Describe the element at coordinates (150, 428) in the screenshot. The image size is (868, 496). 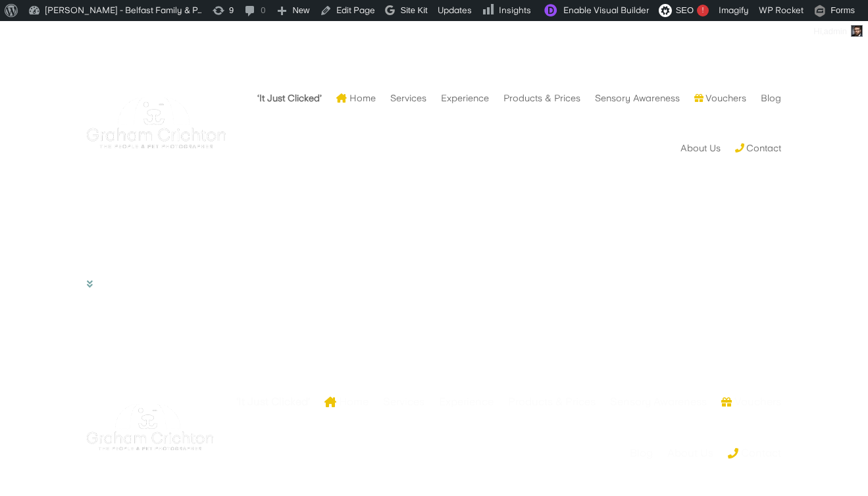
I see `img: Graham Crichton Photography Logo - Graham Crichton - Belfast Family & Pet Photography Studio` at that location.